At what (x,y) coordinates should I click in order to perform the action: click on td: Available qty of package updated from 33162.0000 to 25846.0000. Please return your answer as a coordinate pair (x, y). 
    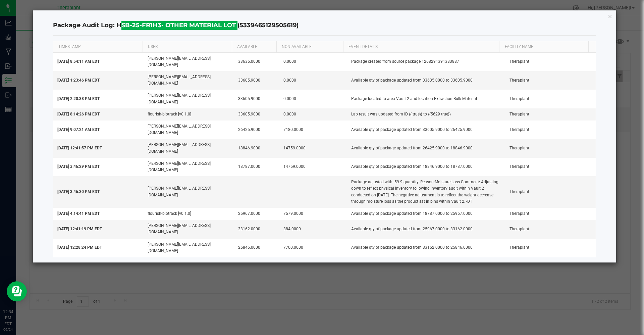
    Looking at the image, I should click on (426, 248).